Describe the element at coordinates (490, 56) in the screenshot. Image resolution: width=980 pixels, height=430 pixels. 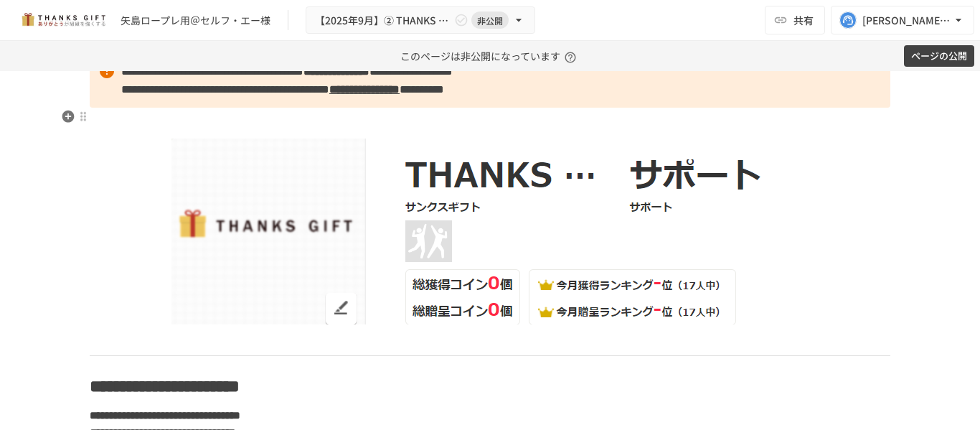
I see `p: このページは非公開になっています` at that location.